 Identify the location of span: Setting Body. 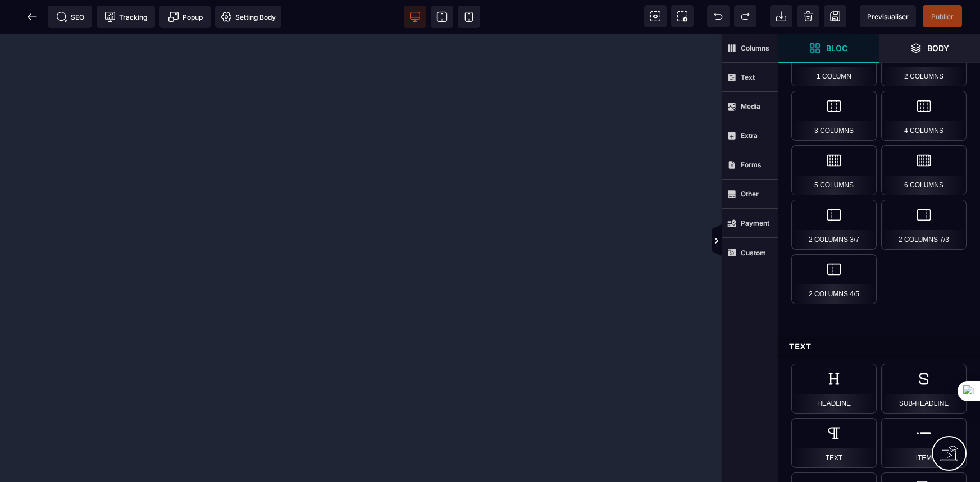
(248, 17).